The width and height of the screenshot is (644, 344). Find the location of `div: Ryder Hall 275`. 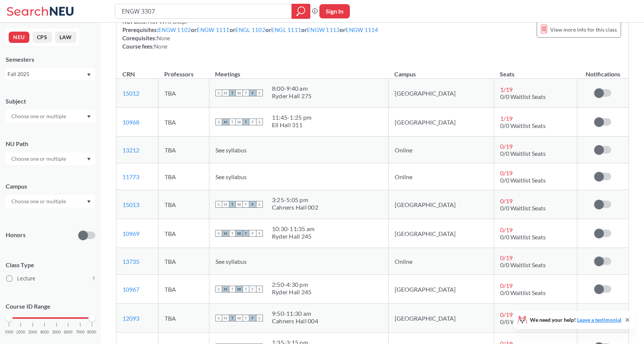

div: Ryder Hall 275 is located at coordinates (292, 96).